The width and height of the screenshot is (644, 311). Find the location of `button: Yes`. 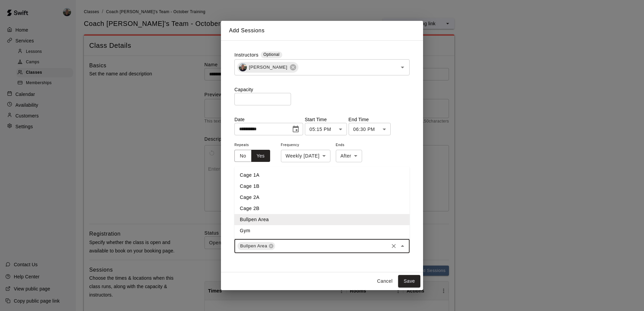

button: Yes is located at coordinates (261, 156).